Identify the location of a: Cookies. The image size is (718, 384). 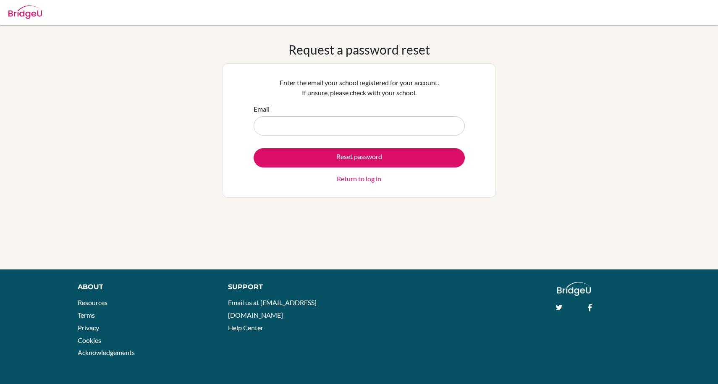
(89, 340).